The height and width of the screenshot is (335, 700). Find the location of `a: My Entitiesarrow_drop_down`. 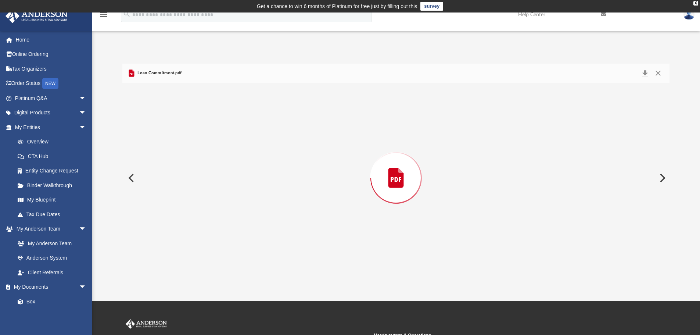

a: My Entitiesarrow_drop_down is located at coordinates (51, 127).